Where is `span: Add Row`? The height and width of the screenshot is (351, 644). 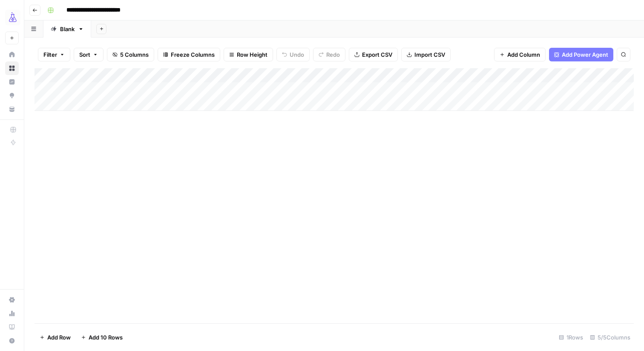
span: Add Row is located at coordinates (59, 337).